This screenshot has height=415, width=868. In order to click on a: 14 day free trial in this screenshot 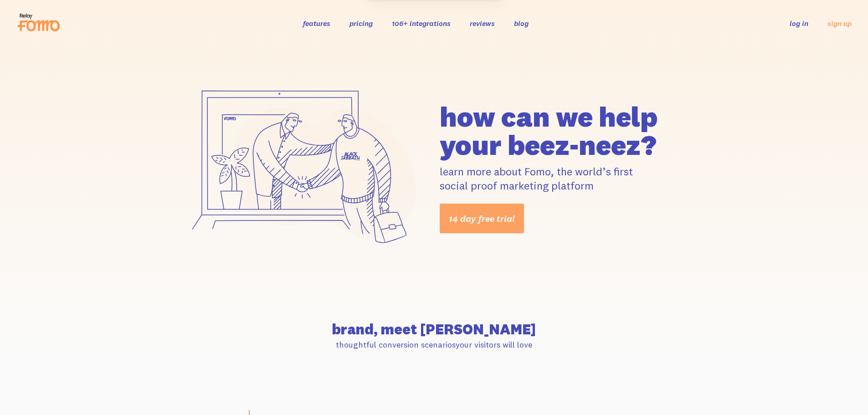, I will do `click(482, 219)`.